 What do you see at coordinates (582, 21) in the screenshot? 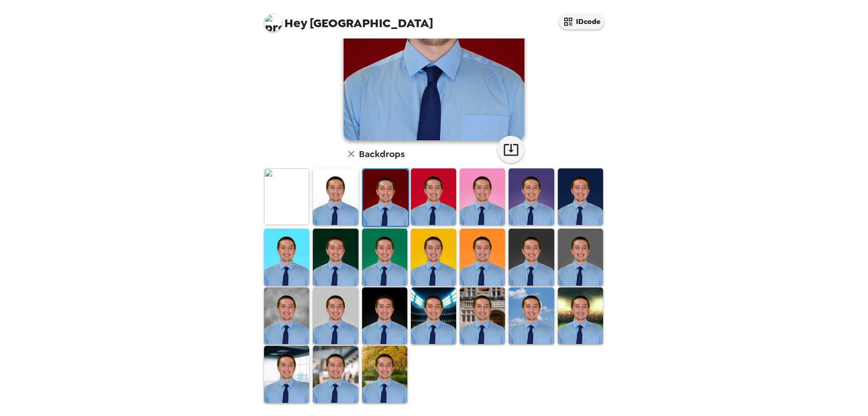
I see `button: IDcode` at bounding box center [582, 21].